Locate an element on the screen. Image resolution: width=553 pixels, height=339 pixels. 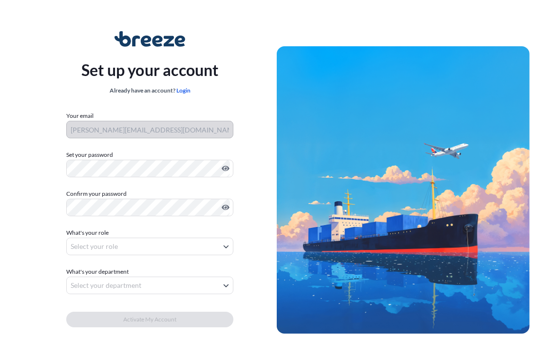
a: Login is located at coordinates (183, 90).